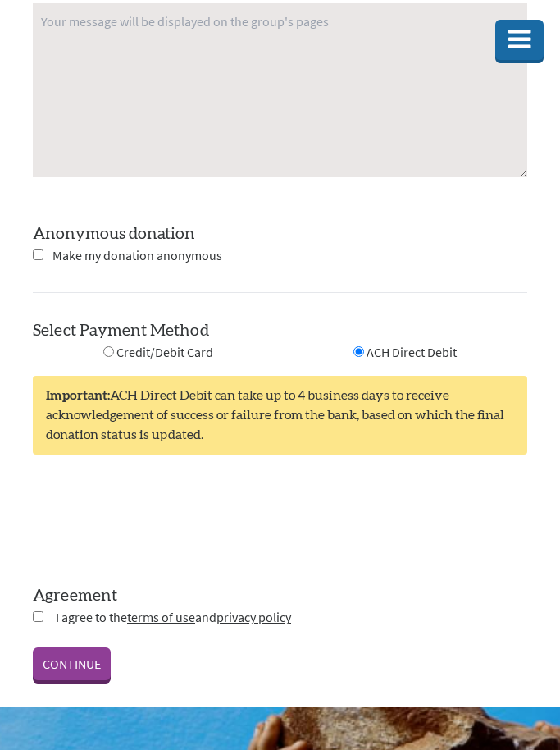 This screenshot has height=750, width=560. Describe the element at coordinates (173, 617) in the screenshot. I see `span: I agree to the and` at that location.